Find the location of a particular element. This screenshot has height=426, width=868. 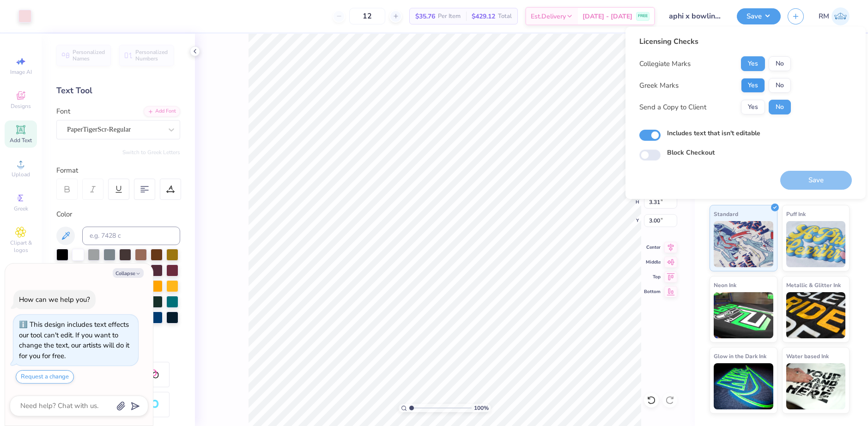

span: Per Item is located at coordinates (449, 16).